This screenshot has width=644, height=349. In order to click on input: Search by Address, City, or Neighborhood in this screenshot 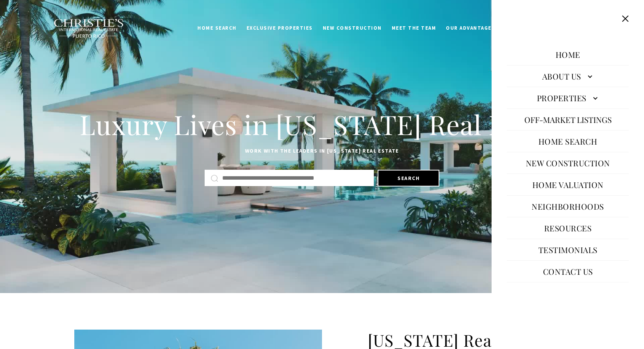, I will do `click(295, 178)`.